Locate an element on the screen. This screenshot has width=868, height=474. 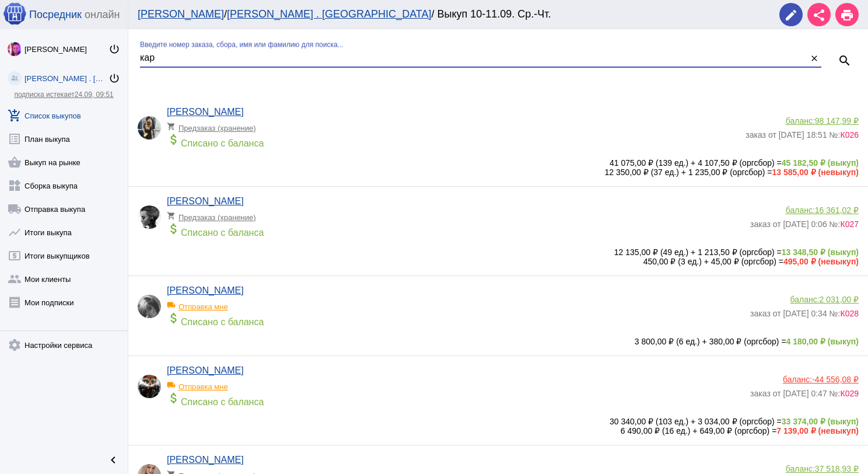
mat-icon: add_shopping_cart is located at coordinates (14, 116).